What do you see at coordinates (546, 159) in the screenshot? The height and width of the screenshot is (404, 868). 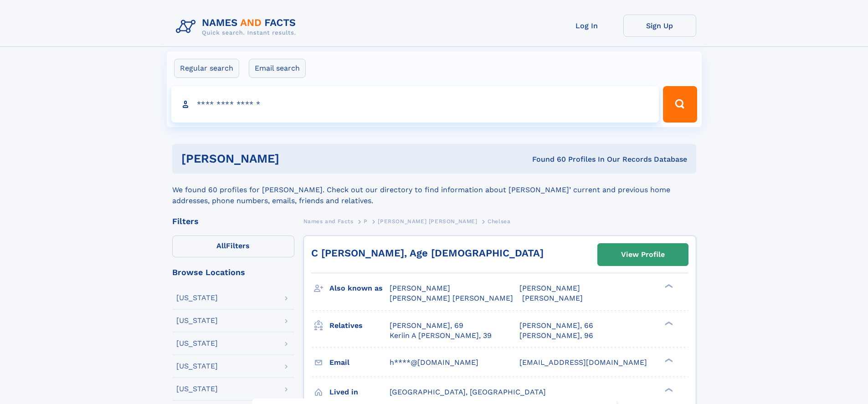 I see `div: Found 60 Profiles In Our Records Database` at bounding box center [546, 159].